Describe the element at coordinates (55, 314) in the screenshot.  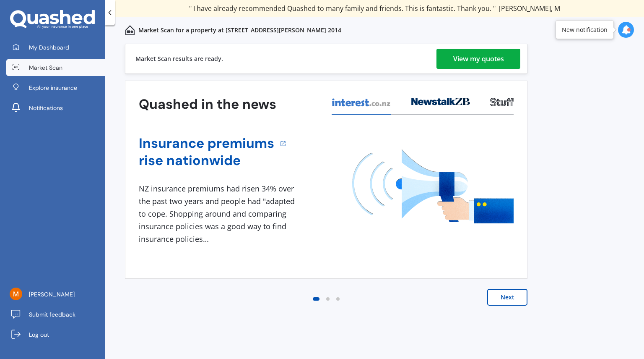
I see `a: Submit feedback` at that location.